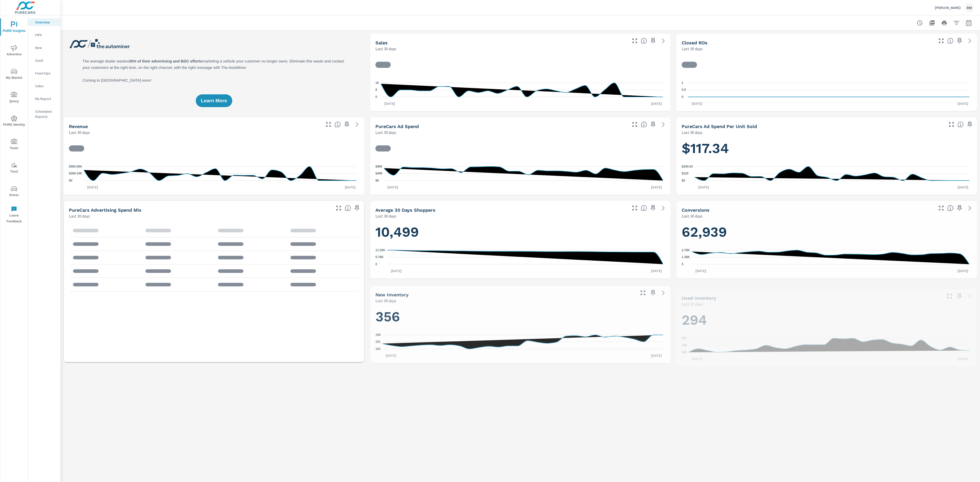 This screenshot has width=980, height=482. I want to click on div: Sales, so click(44, 86).